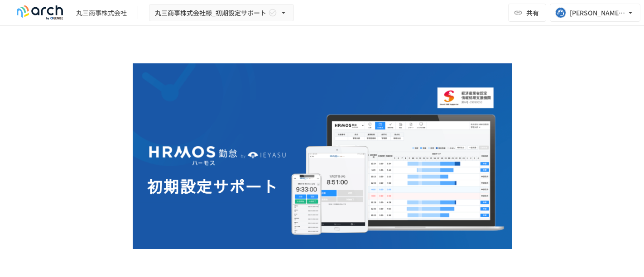 The height and width of the screenshot is (277, 644). Describe the element at coordinates (102, 13) in the screenshot. I see `div: 丸三商事株式会社` at that location.